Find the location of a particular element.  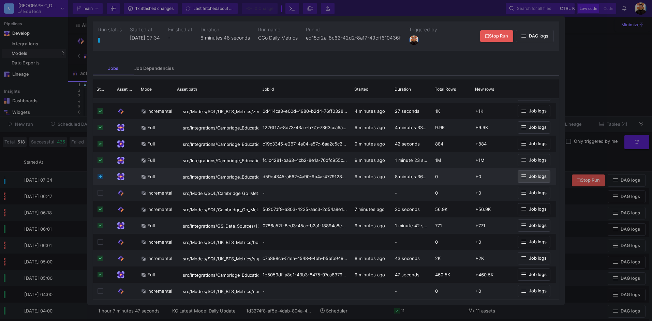

button: src/Integrations/Cambridge_Education_S3/cambridge_education_data_general_Zendesk_tickets_australi... is located at coordinates (296, 144).